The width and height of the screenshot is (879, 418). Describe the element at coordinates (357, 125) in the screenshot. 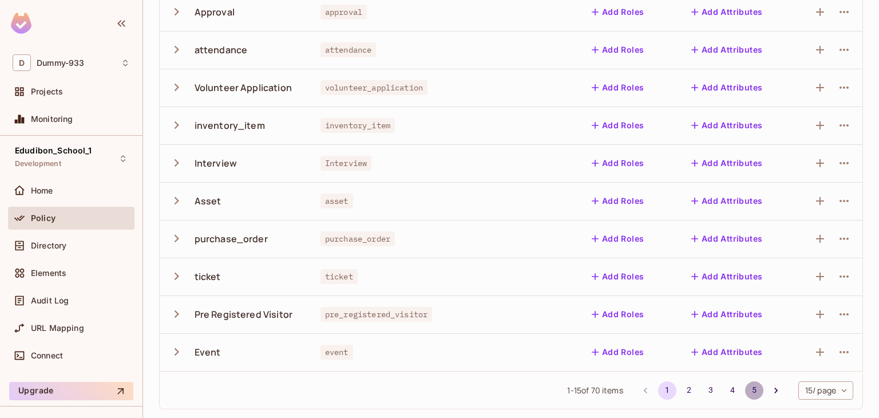

I see `span: inventory_item` at that location.